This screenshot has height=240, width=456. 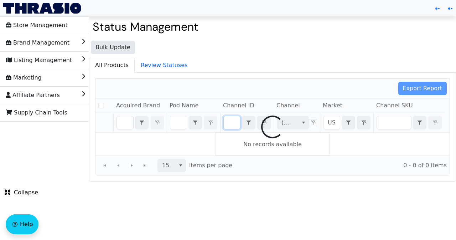 What do you see at coordinates (21, 192) in the screenshot?
I see `span: Collapse` at bounding box center [21, 192].